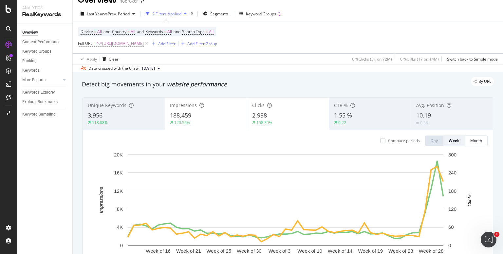 The width and height of the screenshot is (503, 254). I want to click on span: Impressions, so click(183, 105).